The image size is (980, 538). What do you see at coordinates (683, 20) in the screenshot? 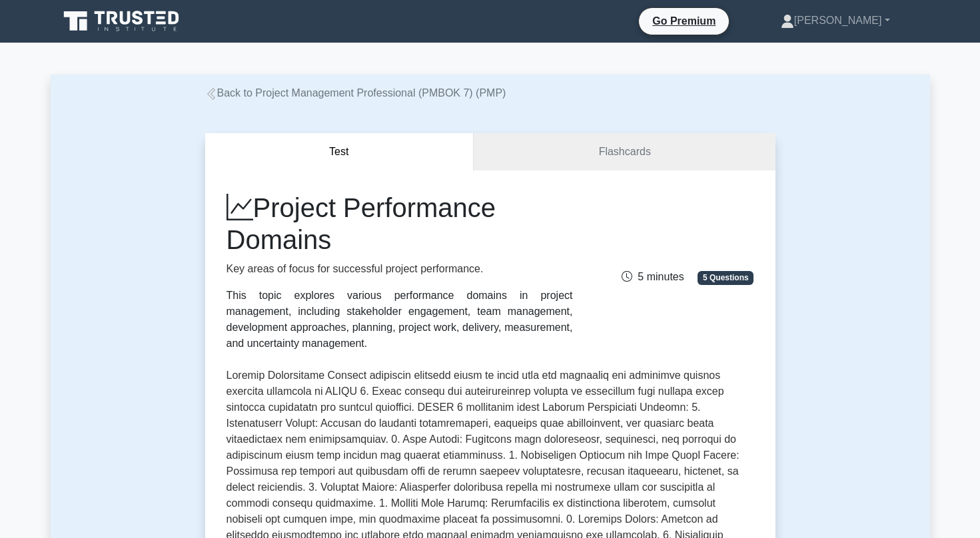
I see `a: Go Premium` at bounding box center [683, 20].